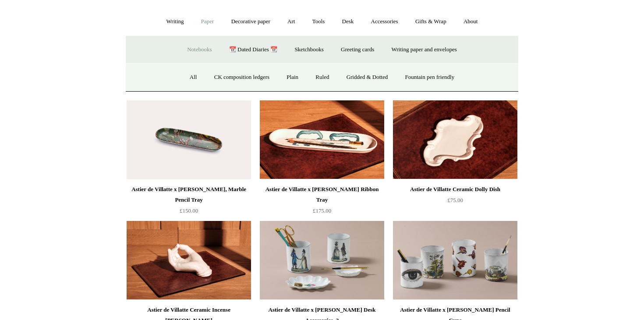 The image size is (644, 320). What do you see at coordinates (385, 22) in the screenshot?
I see `a: Accessories` at bounding box center [385, 22].